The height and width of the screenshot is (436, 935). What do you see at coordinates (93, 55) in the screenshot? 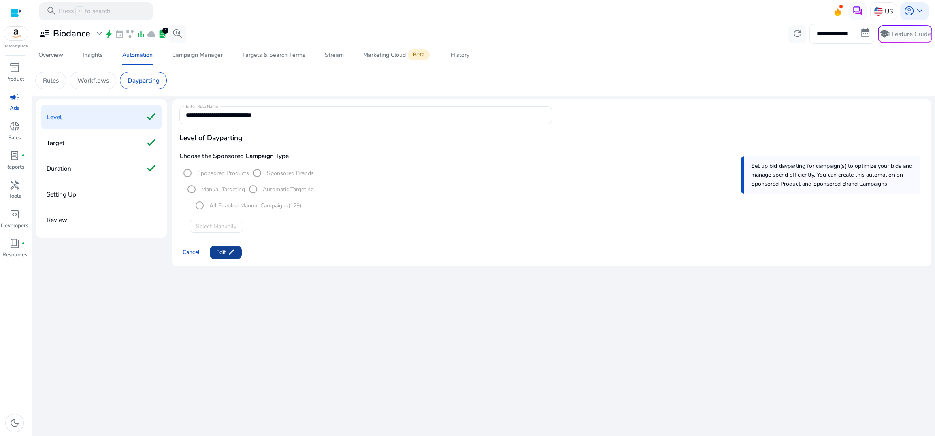
I see `div: Insights` at bounding box center [93, 55].